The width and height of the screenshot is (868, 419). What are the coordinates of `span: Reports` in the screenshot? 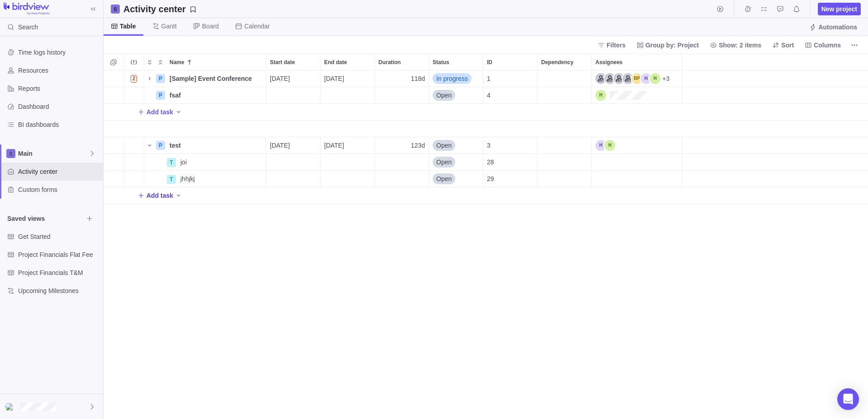 It's located at (59, 88).